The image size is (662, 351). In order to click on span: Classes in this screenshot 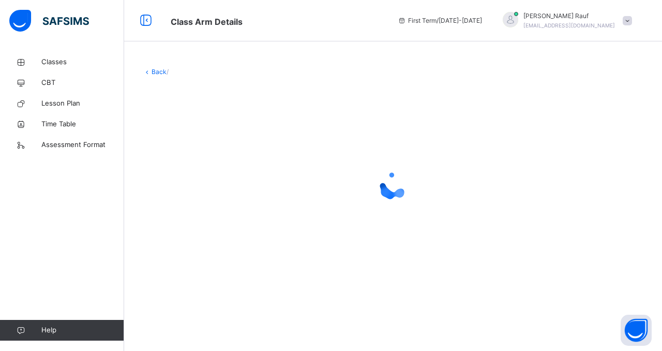, I will do `click(83, 62)`.